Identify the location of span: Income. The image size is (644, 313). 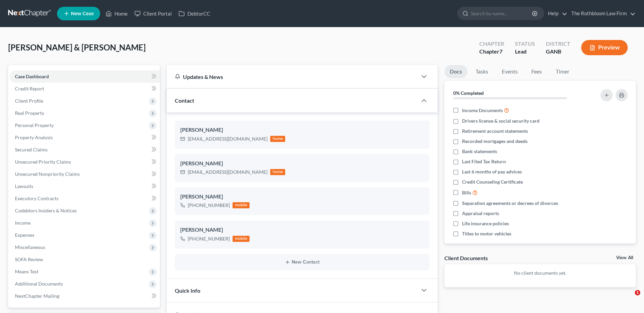
(23, 223).